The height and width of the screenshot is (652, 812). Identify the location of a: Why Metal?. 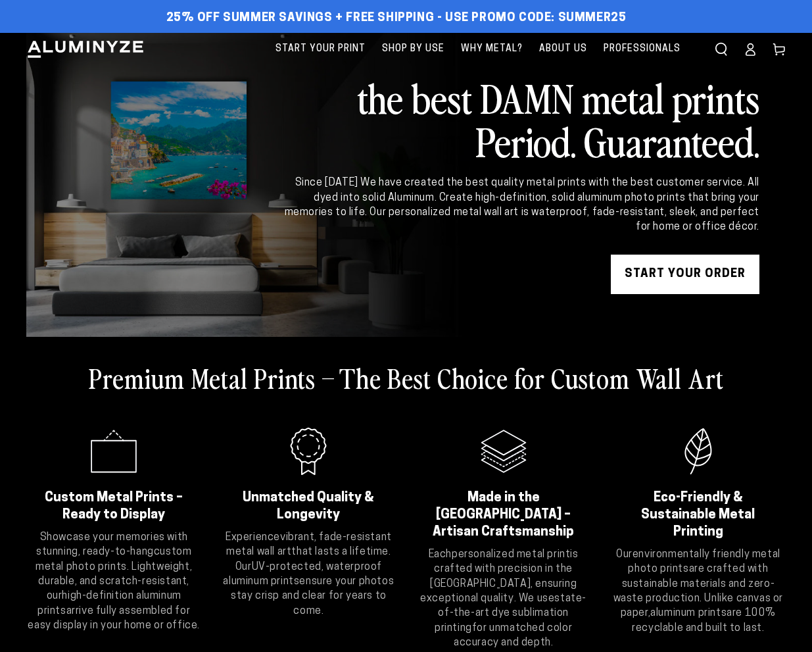
(492, 49).